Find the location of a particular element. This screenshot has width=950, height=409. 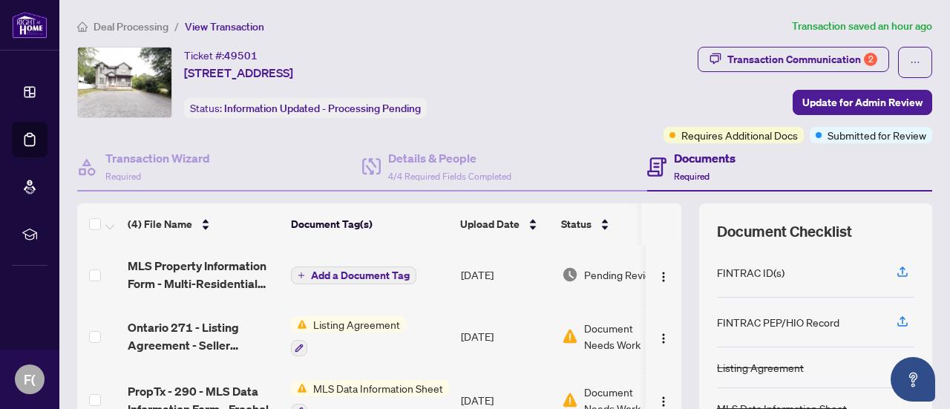

span: plus is located at coordinates (301, 275).